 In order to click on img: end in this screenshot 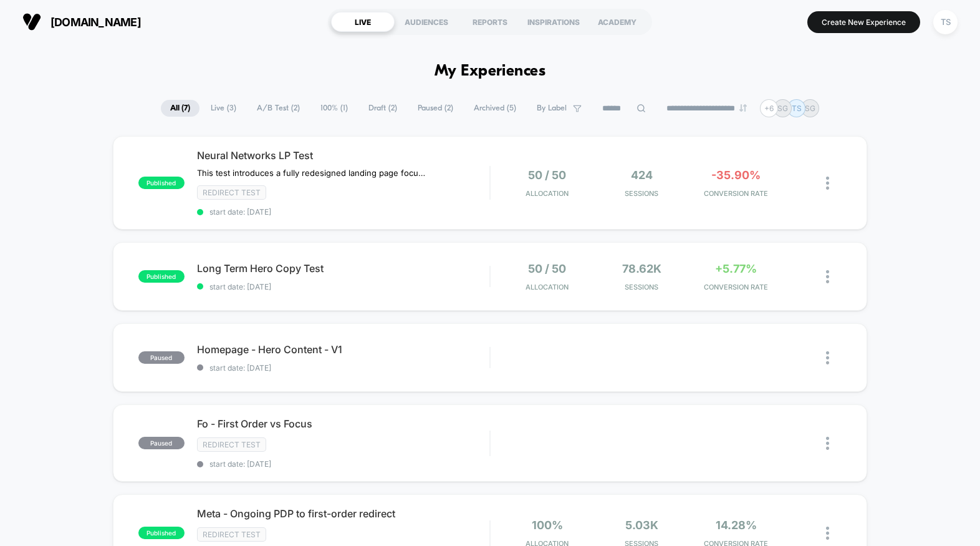, I will do `click(743, 108)`.